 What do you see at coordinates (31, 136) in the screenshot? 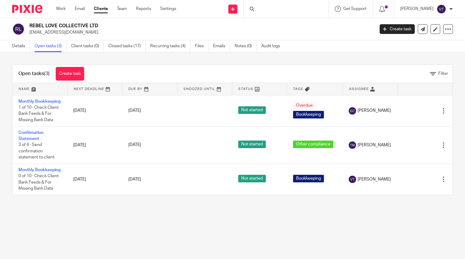
I see `a: Confirmation Statement` at bounding box center [31, 136].